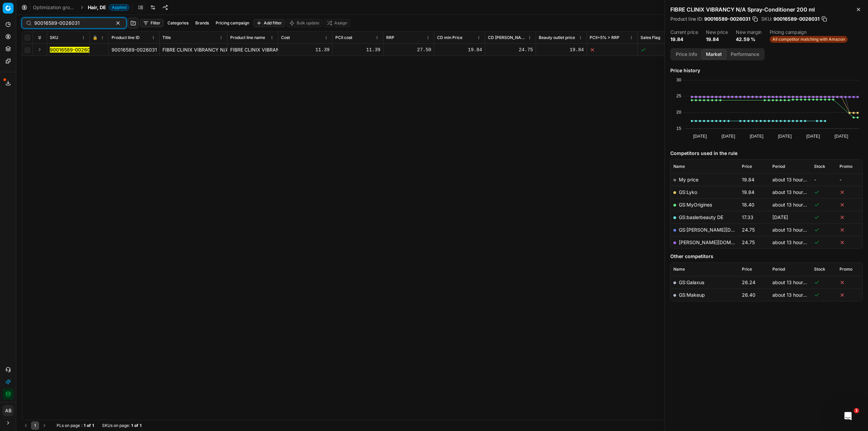 The height and width of the screenshot is (431, 868). Describe the element at coordinates (679, 80) in the screenshot. I see `text: 30` at that location.